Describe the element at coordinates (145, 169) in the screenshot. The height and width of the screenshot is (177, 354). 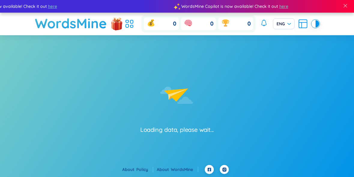
I see `a: Policy` at that location.